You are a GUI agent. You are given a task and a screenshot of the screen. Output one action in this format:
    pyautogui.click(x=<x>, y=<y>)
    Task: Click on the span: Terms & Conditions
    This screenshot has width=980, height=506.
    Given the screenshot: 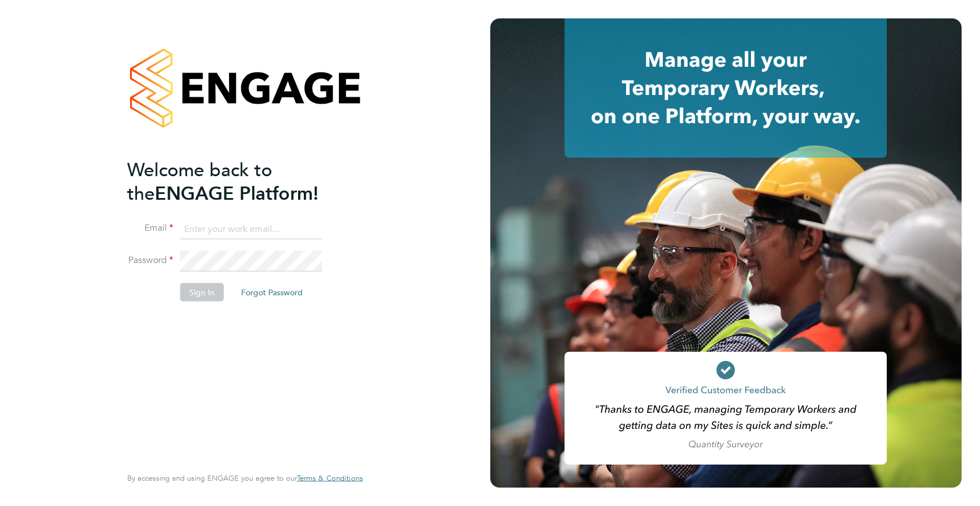 What is the action you would take?
    pyautogui.click(x=330, y=478)
    